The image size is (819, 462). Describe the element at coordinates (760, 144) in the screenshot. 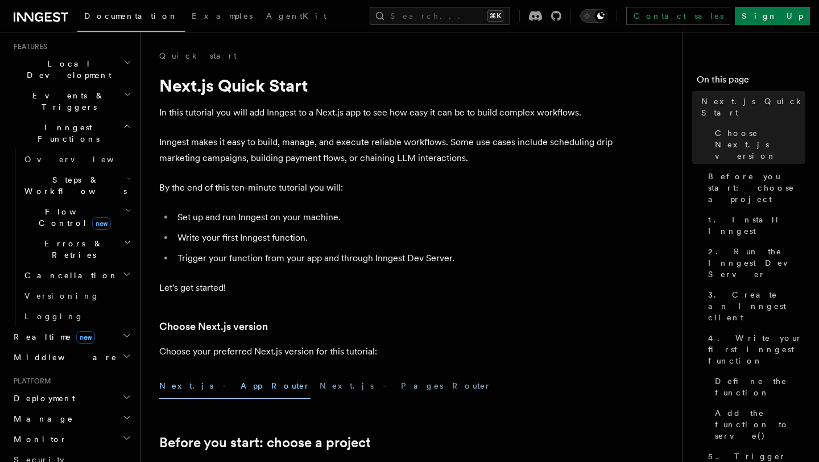

I see `span: Choose Next.js version` at that location.